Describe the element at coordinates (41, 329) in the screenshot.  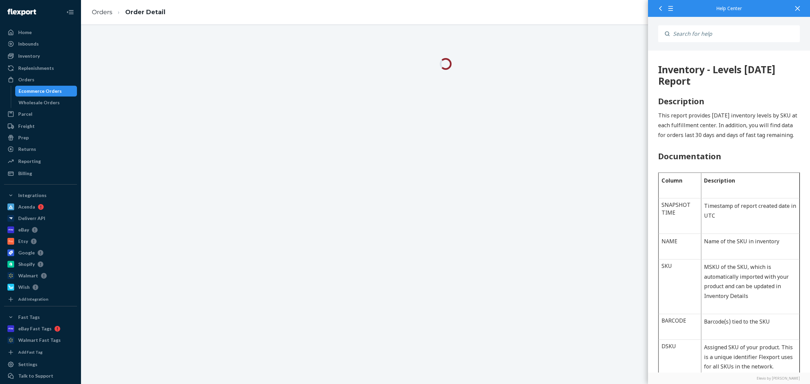
I see `a: eBay Fast Tags` at that location.